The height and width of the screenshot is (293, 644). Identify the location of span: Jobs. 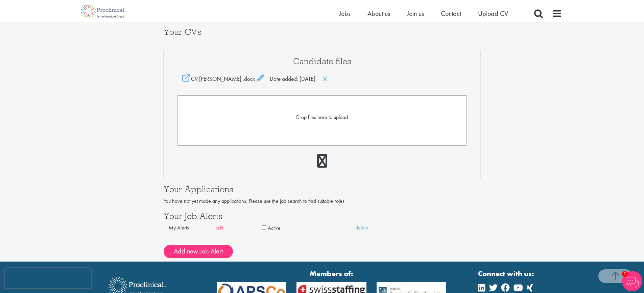
(345, 13).